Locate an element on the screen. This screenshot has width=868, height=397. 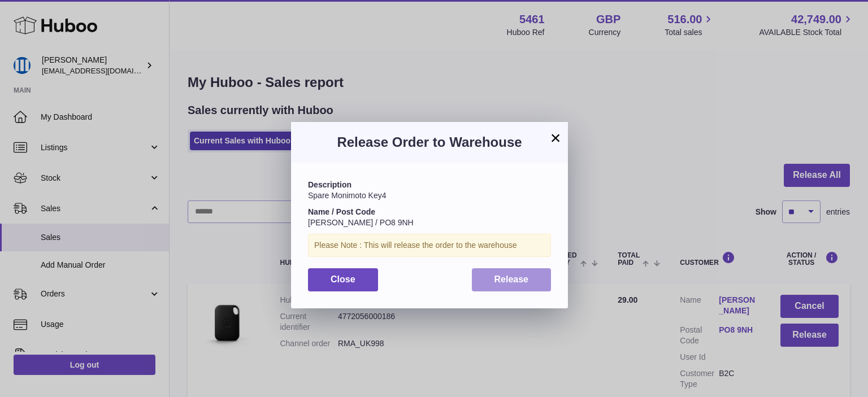
div: Please Note : This will release the order to the warehouse is located at coordinates (430, 245).